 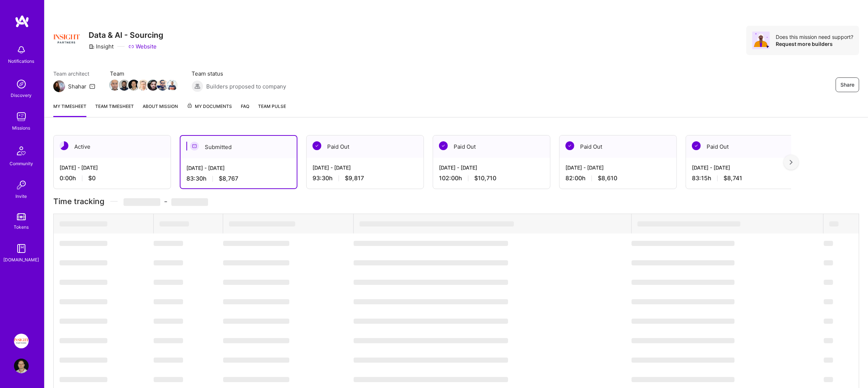 I want to click on img: teamwork, so click(x=21, y=117).